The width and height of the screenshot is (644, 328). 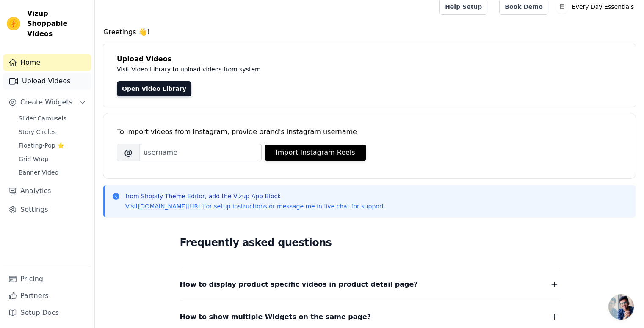 What do you see at coordinates (57, 23) in the screenshot?
I see `span: Vizup Shoppable Videos` at bounding box center [57, 23].